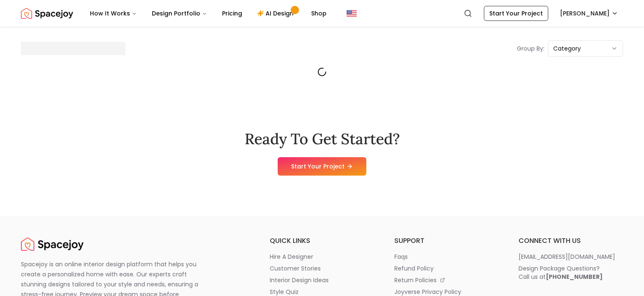  I want to click on a: refund policy, so click(447, 269).